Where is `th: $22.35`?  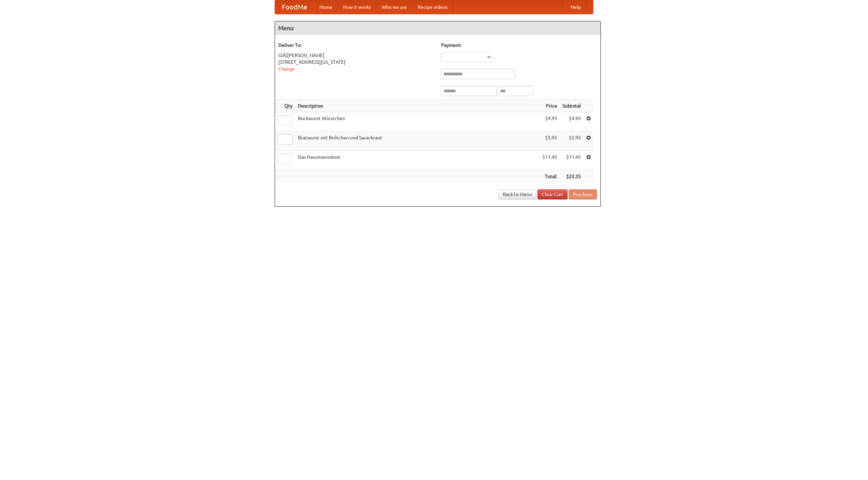
th: $22.35 is located at coordinates (572, 176).